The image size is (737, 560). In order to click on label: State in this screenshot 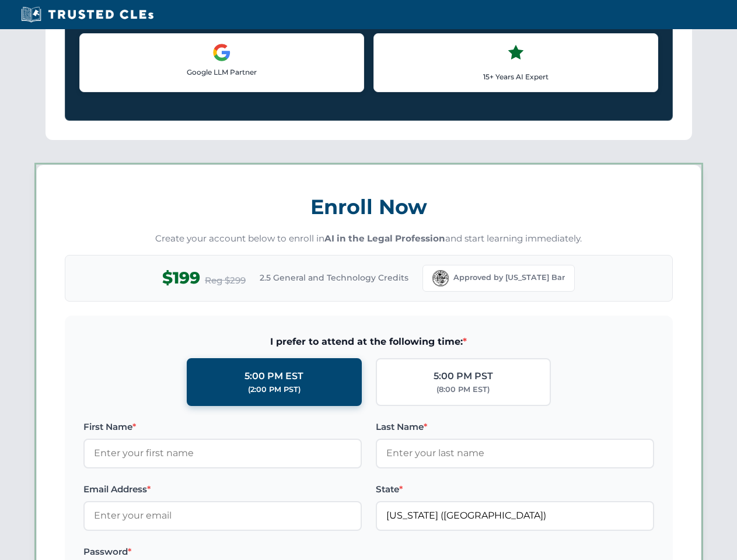, I will do `click(515, 490)`.